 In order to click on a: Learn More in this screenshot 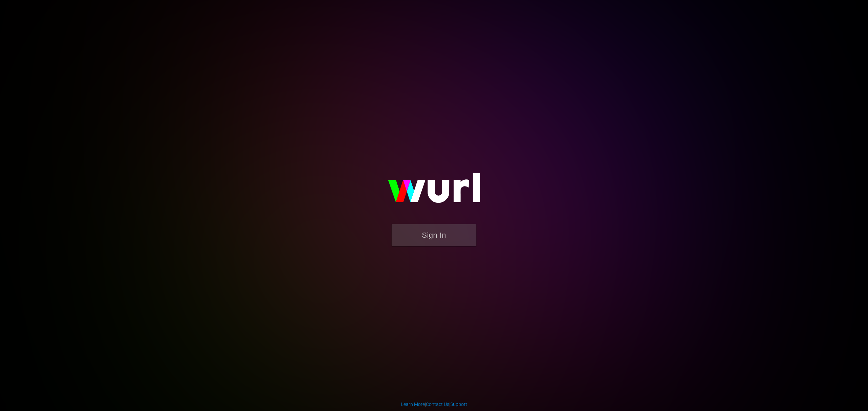, I will do `click(413, 404)`.